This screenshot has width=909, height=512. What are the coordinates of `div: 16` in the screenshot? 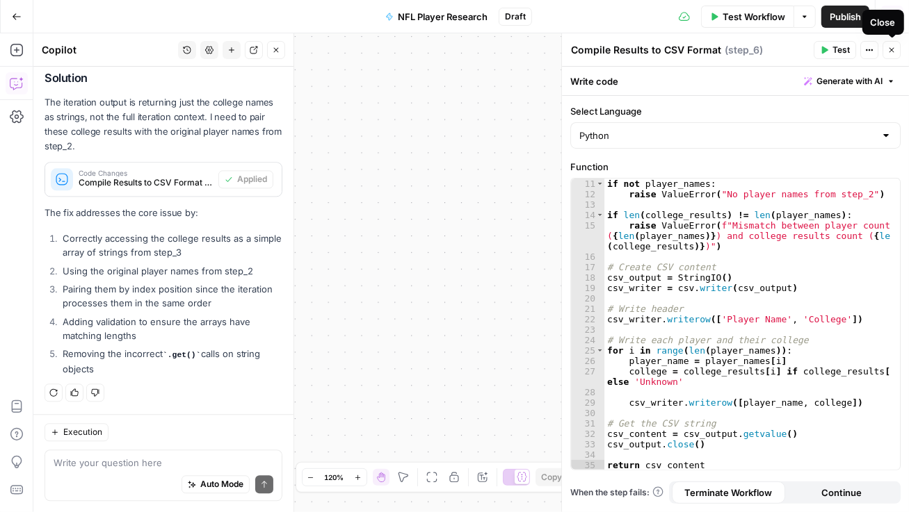 It's located at (587, 257).